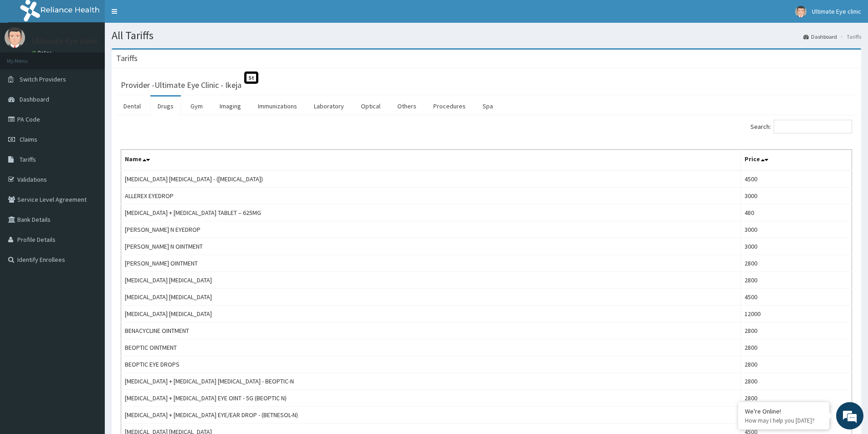 The image size is (868, 434). Describe the element at coordinates (801, 126) in the screenshot. I see `label: Search:` at that location.